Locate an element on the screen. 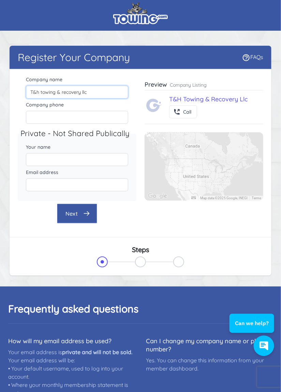 The image size is (281, 392). div: Call is located at coordinates (187, 112).